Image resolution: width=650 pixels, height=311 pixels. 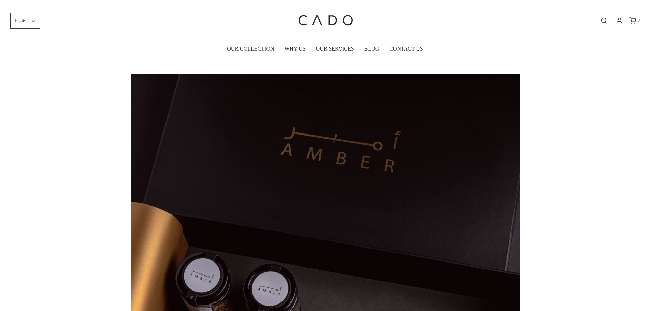 What do you see at coordinates (604, 20) in the screenshot?
I see `button: Open search bar` at bounding box center [604, 20].